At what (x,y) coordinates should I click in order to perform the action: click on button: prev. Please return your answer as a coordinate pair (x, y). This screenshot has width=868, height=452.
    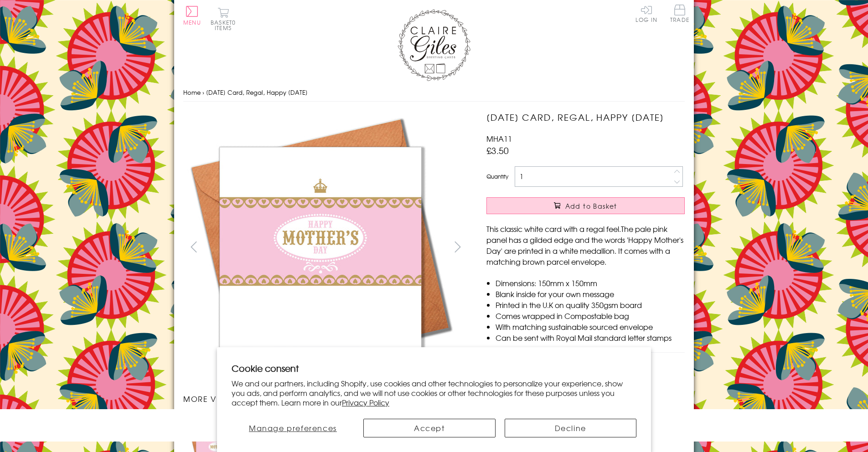
    Looking at the image, I should click on (193, 246).